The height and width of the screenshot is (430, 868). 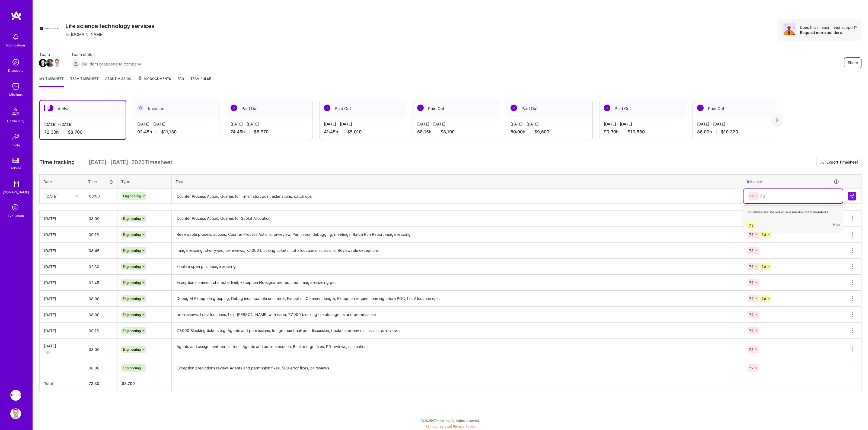 What do you see at coordinates (50, 108) in the screenshot?
I see `img: Active` at bounding box center [50, 108].